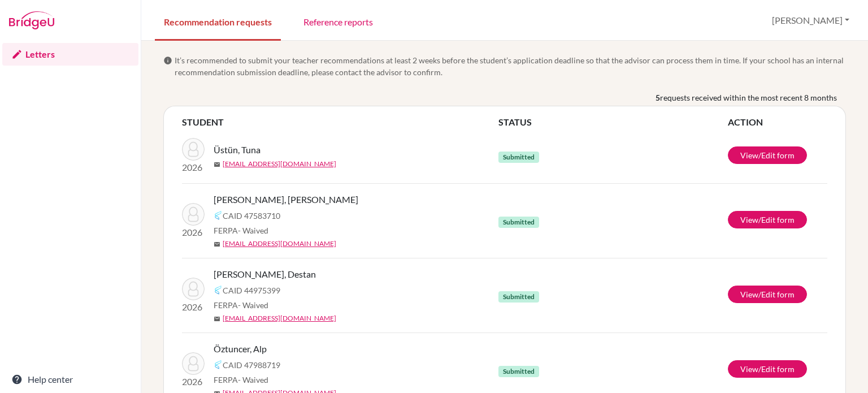  What do you see at coordinates (614, 122) in the screenshot?
I see `th: STATUS` at bounding box center [614, 122].